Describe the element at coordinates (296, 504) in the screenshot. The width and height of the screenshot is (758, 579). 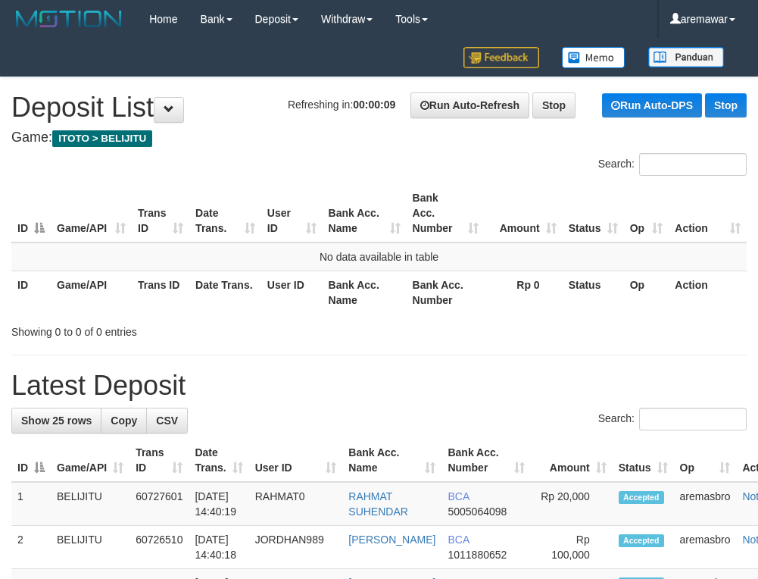
I see `td: RAHMAT0` at that location.